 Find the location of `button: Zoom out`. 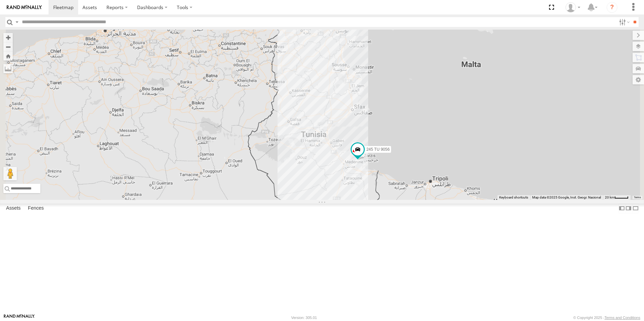

button: Zoom out is located at coordinates (8, 47).